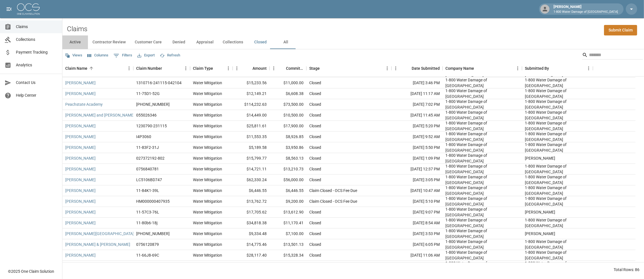 The image size is (644, 279). Describe the element at coordinates (36, 82) in the screenshot. I see `span: Contact Us` at that location.